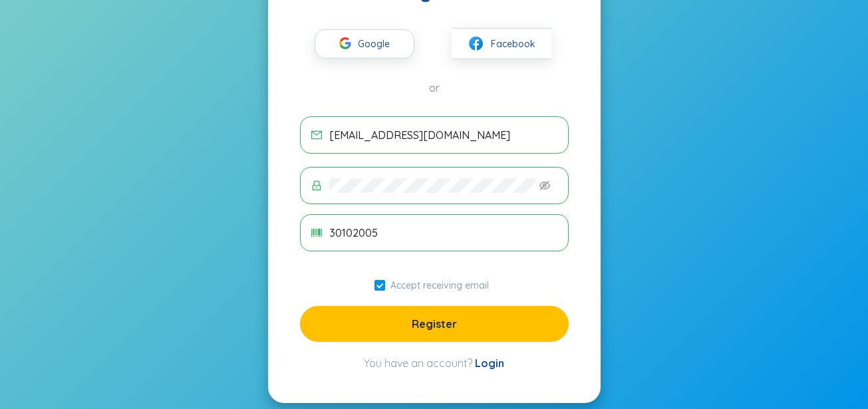 The height and width of the screenshot is (409, 868). What do you see at coordinates (501, 44) in the screenshot?
I see `button: facebookFacebook` at bounding box center [501, 44].